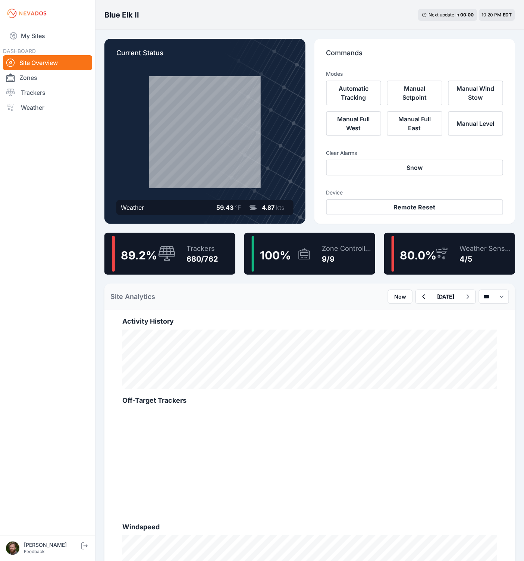 This screenshot has width=524, height=561. What do you see at coordinates (239, 208) in the screenshot?
I see `span: °F` at bounding box center [239, 208].